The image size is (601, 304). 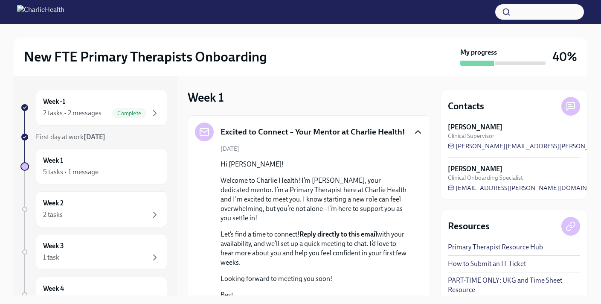 What do you see at coordinates (129, 113) in the screenshot?
I see `span: Complete` at bounding box center [129, 113].